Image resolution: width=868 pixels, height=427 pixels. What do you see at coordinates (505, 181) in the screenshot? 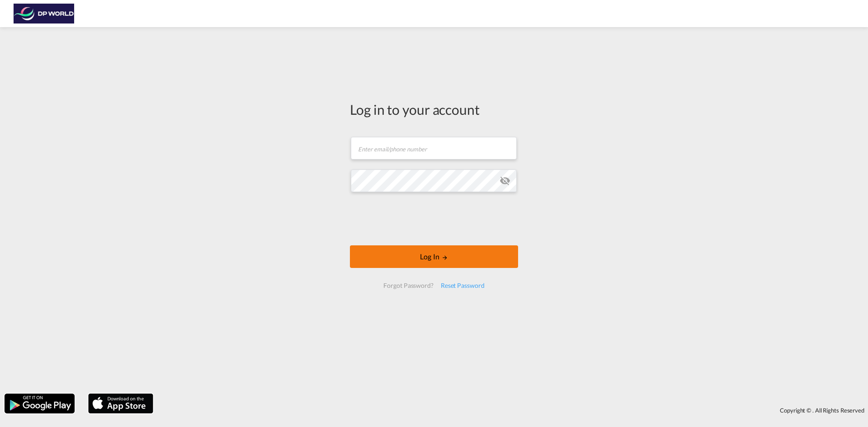
I see `md-icon: icon-eye-off` at bounding box center [505, 181].